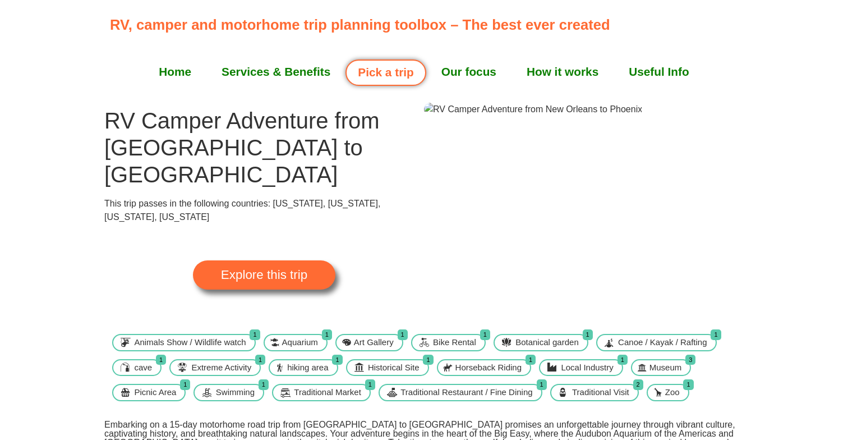  What do you see at coordinates (547, 342) in the screenshot?
I see `span: Botanical garden` at bounding box center [547, 342].